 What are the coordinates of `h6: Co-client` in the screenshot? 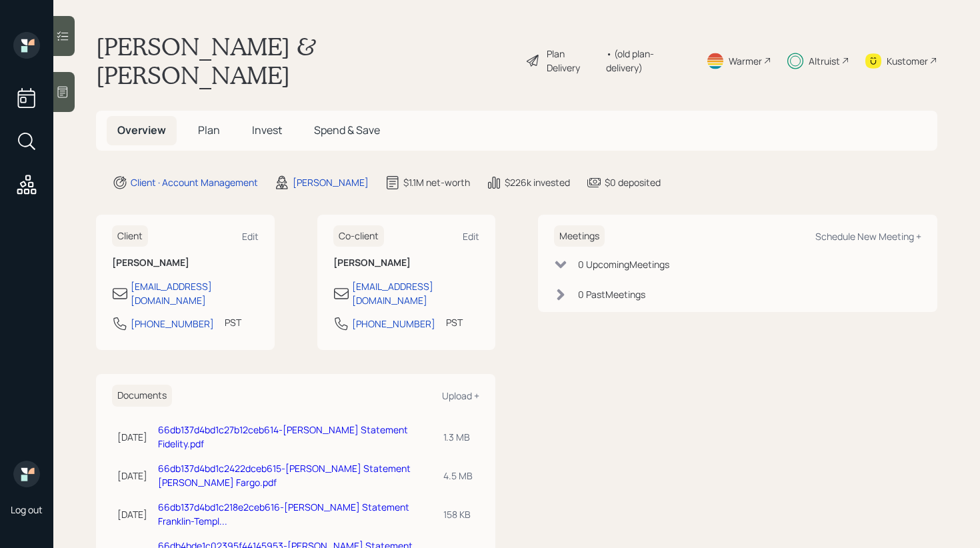 It's located at (359, 236).